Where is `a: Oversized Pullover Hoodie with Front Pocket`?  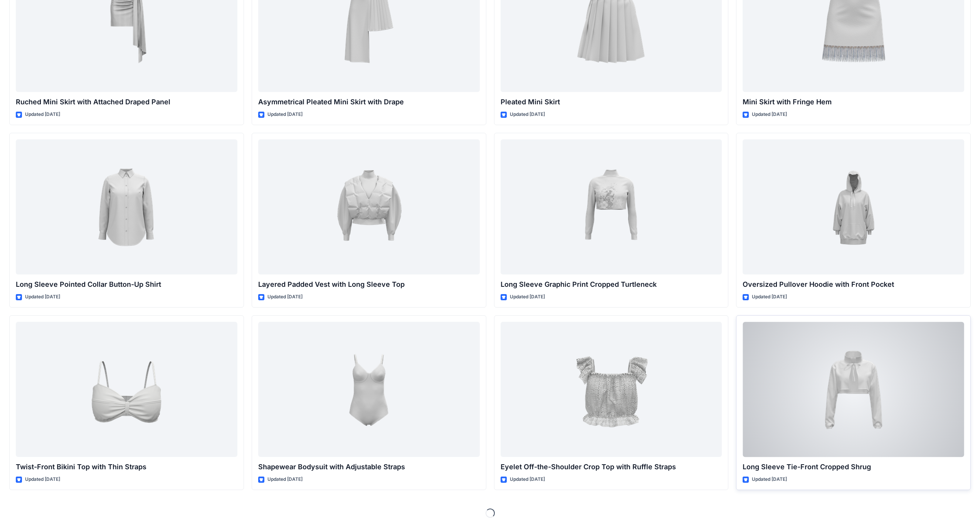 a: Oversized Pullover Hoodie with Front Pocket is located at coordinates (853, 207).